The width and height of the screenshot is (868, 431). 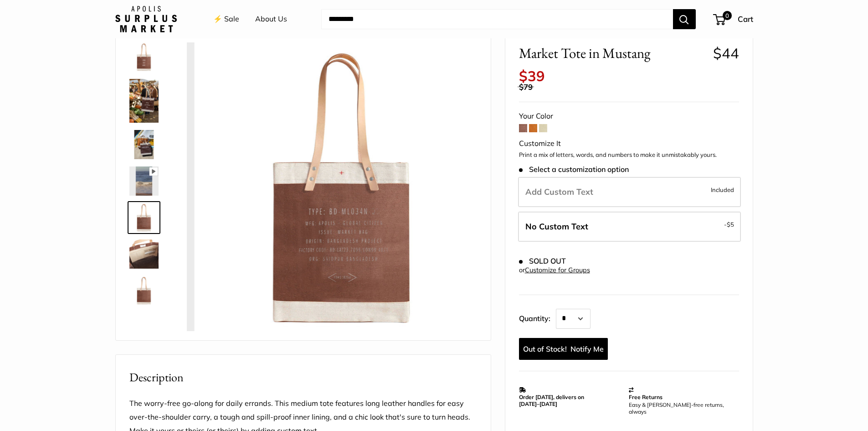 What do you see at coordinates (303, 377) in the screenshot?
I see `h2: Description` at bounding box center [303, 377].